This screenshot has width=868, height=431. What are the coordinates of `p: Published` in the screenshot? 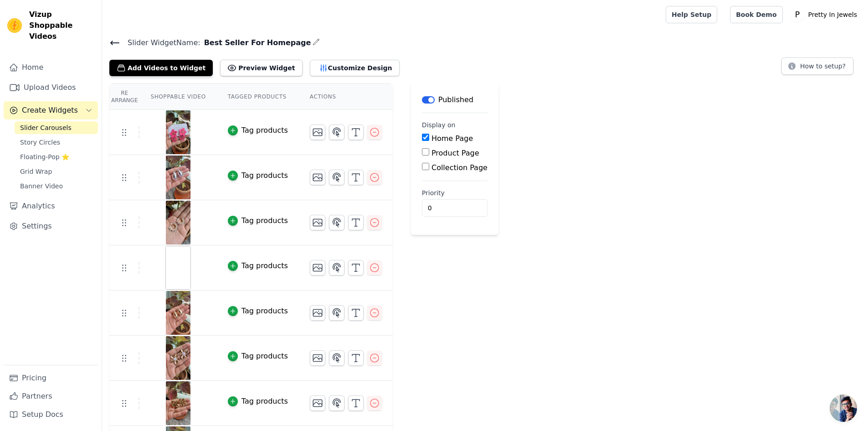 It's located at (455, 100).